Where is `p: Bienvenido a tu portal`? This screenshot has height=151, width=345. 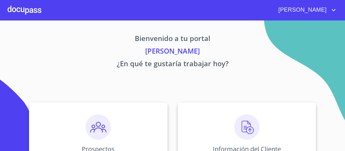
p: Bienvenido a tu portal is located at coordinates (172, 39).